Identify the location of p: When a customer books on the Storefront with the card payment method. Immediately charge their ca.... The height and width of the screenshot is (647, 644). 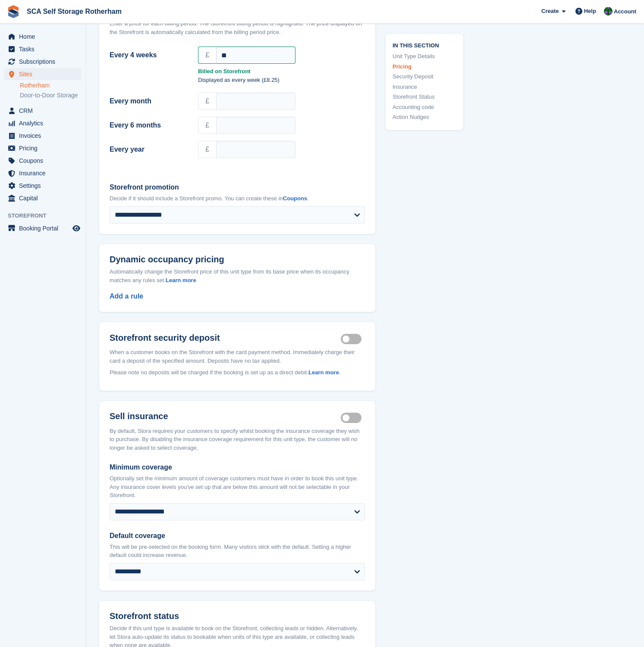
(237, 357).